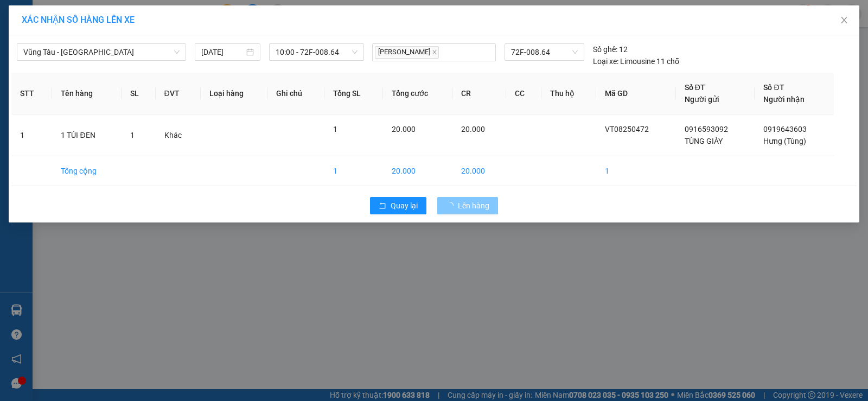 This screenshot has height=401, width=868. I want to click on button: Close, so click(844, 21).